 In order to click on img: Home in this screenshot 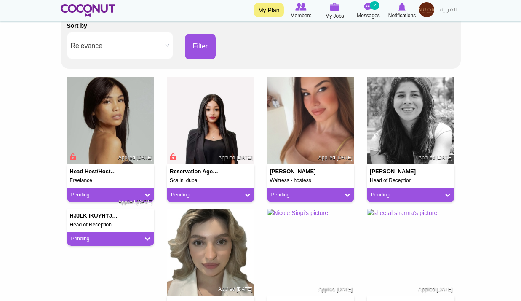, I will do `click(88, 11)`.